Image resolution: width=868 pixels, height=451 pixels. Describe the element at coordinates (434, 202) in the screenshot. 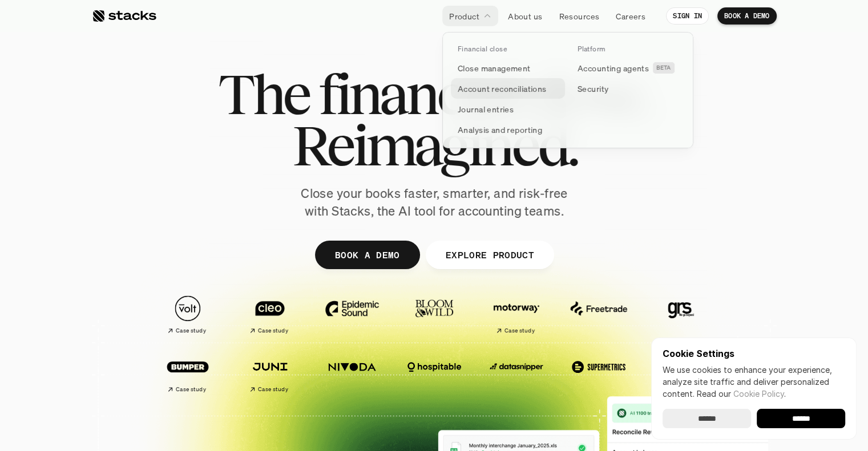

I see `p: Close your books faster, smarter, and risk-free with Stacks, the AI tool for accounting teams.` at that location.